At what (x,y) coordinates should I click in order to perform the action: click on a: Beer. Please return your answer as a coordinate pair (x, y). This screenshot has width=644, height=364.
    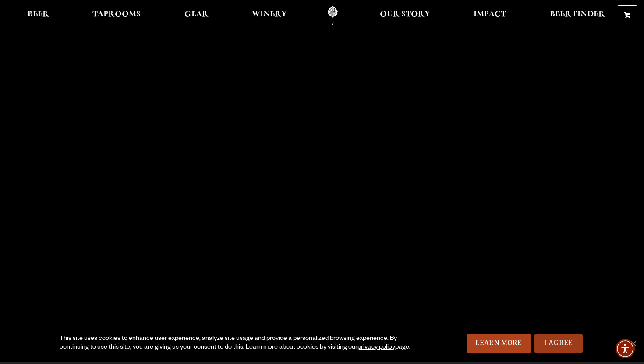
    Looking at the image, I should click on (38, 15).